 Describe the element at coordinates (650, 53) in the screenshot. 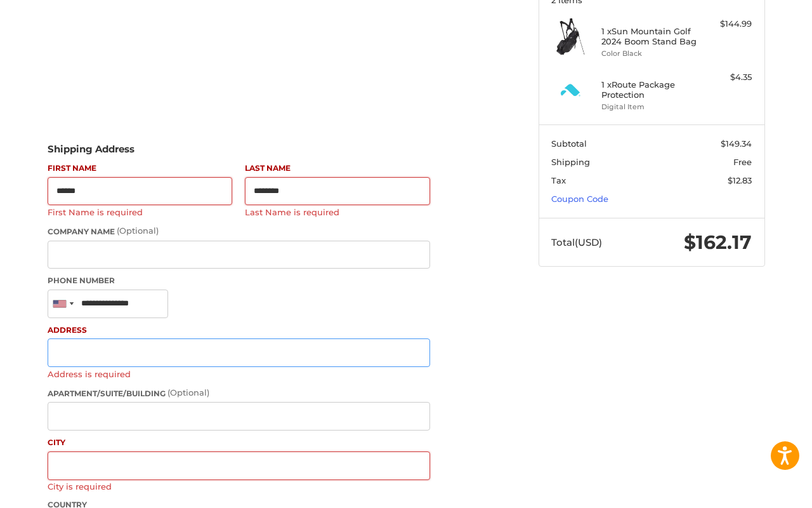

I see `li: Color Black` at that location.